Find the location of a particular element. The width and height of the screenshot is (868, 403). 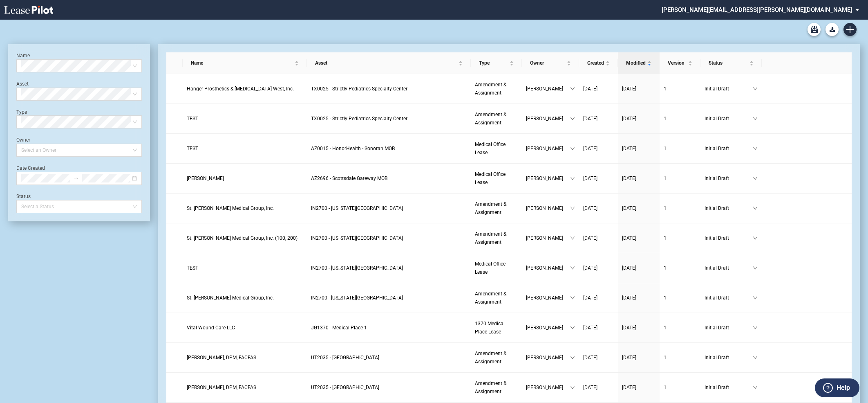

span: Created is located at coordinates (596, 63).